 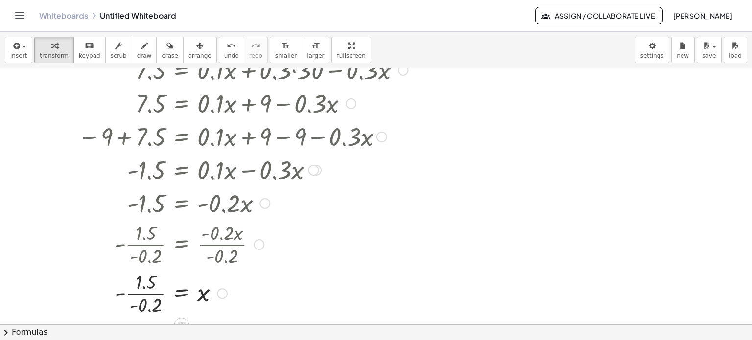 I want to click on span: undo, so click(x=232, y=56).